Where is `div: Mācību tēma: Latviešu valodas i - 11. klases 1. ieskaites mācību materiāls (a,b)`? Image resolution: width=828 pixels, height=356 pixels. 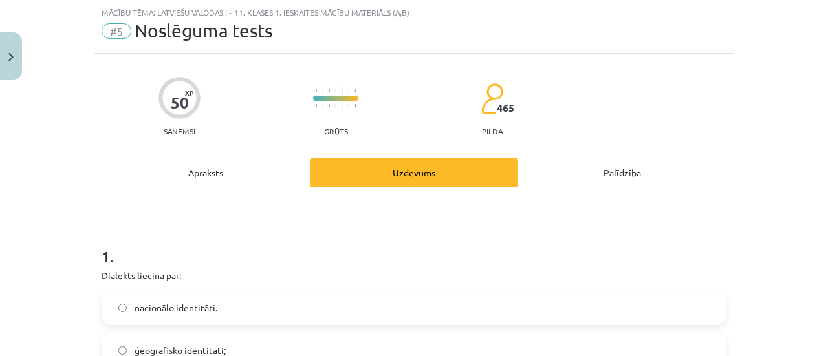 div: Mācību tēma: Latviešu valodas i - 11. klases 1. ieskaites mācību materiāls (a,b) is located at coordinates (414, 12).